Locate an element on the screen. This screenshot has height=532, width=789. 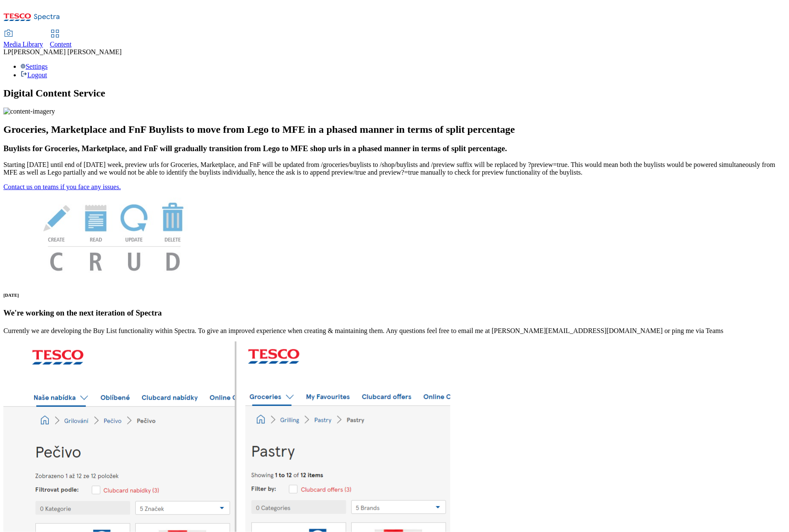
img: News Image is located at coordinates (114, 235).